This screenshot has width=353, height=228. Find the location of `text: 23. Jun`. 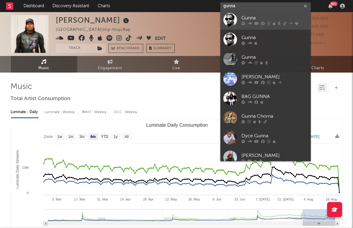

text: 23. Jun is located at coordinates (240, 199).